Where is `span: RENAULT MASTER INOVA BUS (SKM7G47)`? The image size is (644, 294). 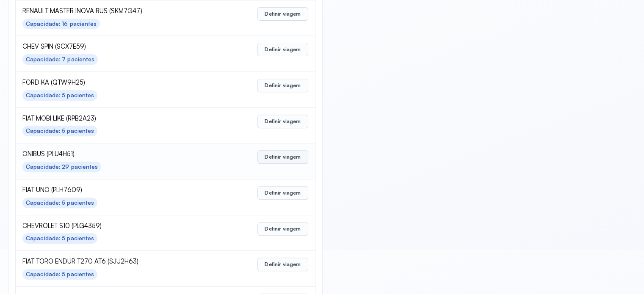
span: RENAULT MASTER INOVA BUS (SKM7G47) is located at coordinates (123, 11).